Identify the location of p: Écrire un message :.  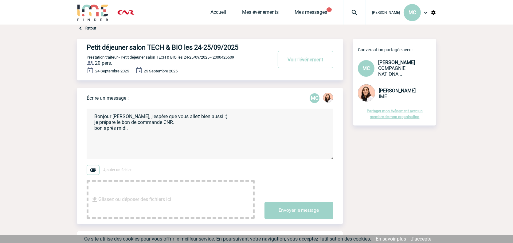
(108, 98).